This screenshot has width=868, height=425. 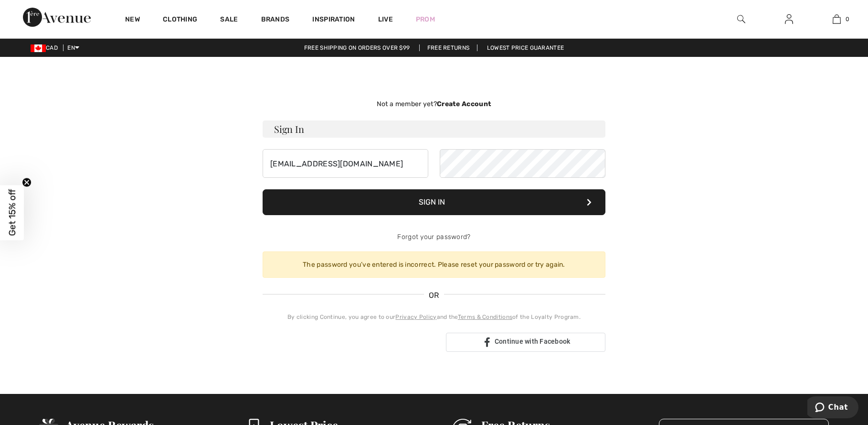 I want to click on a: 1ère Avenue, so click(x=57, y=17).